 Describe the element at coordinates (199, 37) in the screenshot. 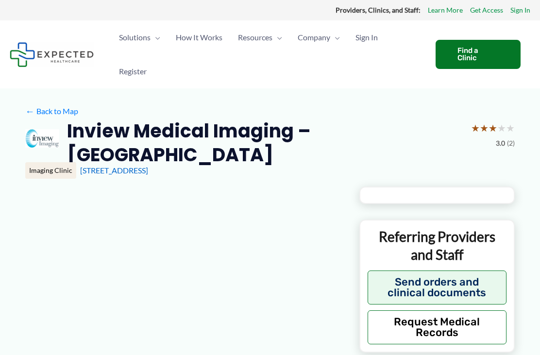

I see `a: How It Works` at that location.